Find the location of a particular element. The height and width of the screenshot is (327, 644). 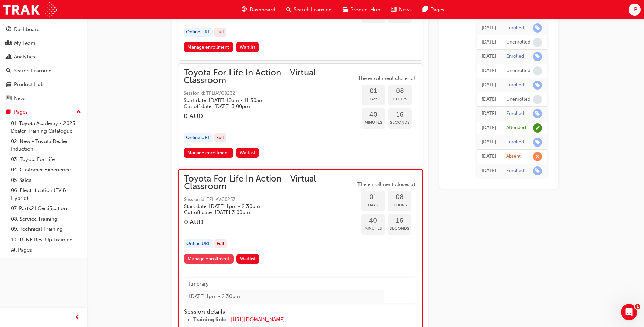

h3: 0 AUD is located at coordinates (270, 116).